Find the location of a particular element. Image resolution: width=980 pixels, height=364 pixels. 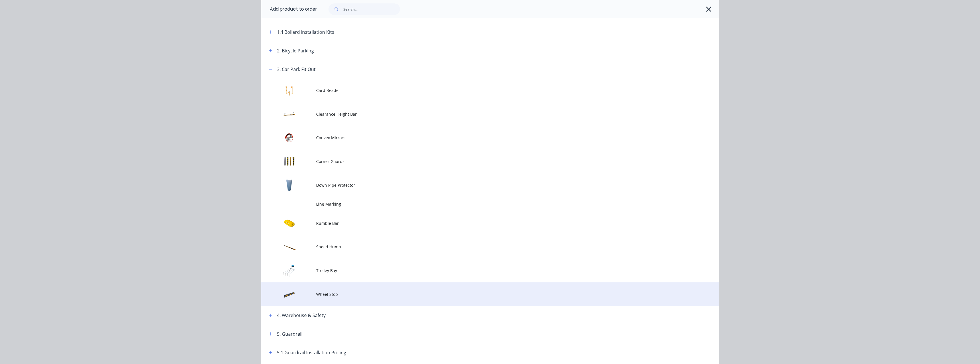

div: 3. Car Park Fit Out is located at coordinates (296, 70).